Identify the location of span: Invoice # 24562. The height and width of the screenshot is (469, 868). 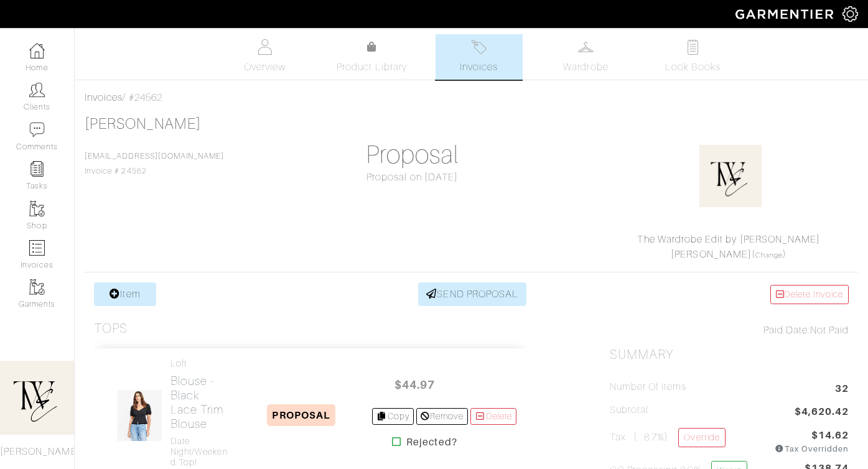
(154, 163).